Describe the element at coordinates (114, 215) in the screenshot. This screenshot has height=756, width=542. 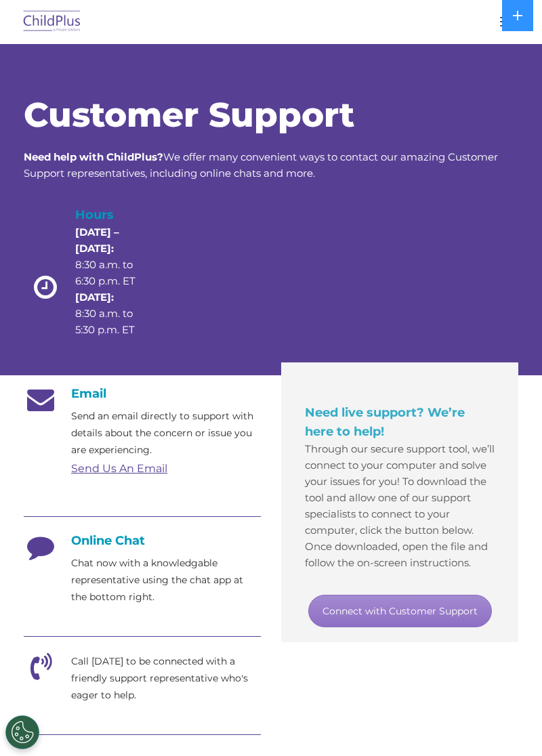
I see `h4: Hours` at that location.